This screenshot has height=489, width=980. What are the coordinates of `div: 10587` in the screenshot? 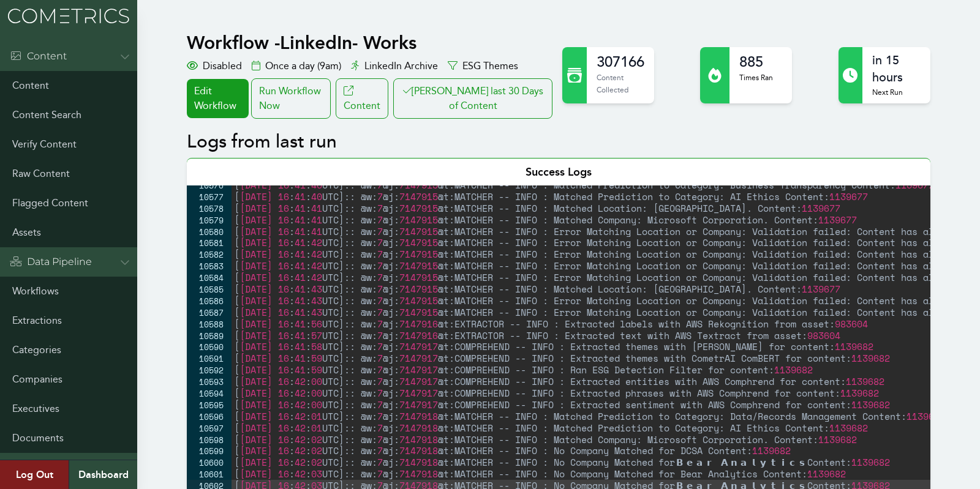 It's located at (209, 312).